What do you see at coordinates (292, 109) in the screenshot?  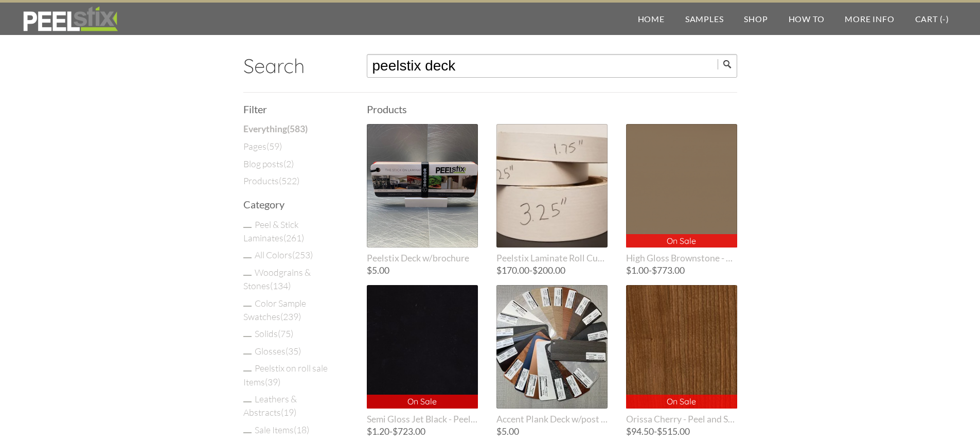 I see `h3: Filter` at bounding box center [292, 109].